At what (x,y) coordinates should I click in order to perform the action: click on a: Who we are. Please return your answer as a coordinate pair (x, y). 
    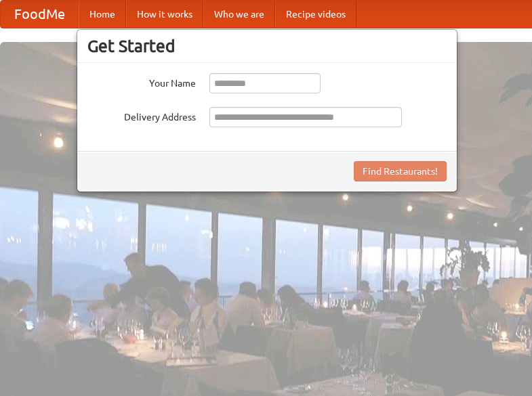
    Looking at the image, I should click on (239, 14).